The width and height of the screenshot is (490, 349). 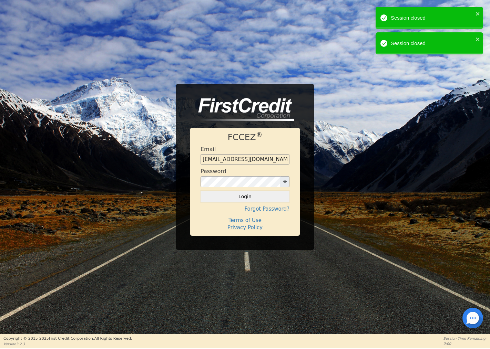 What do you see at coordinates (213, 171) in the screenshot?
I see `h4: Password` at bounding box center [213, 171].